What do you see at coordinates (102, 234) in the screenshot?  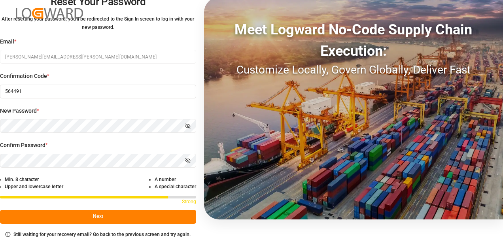 I see `small: Still waiting for your recovery email? Go back to the previous screen and try again.` at bounding box center [102, 234].